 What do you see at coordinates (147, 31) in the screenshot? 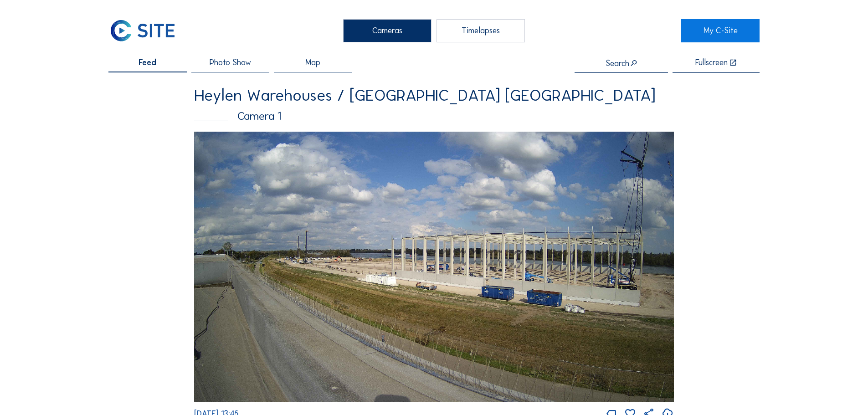
I see `a: C-SITE Logo` at bounding box center [147, 31].